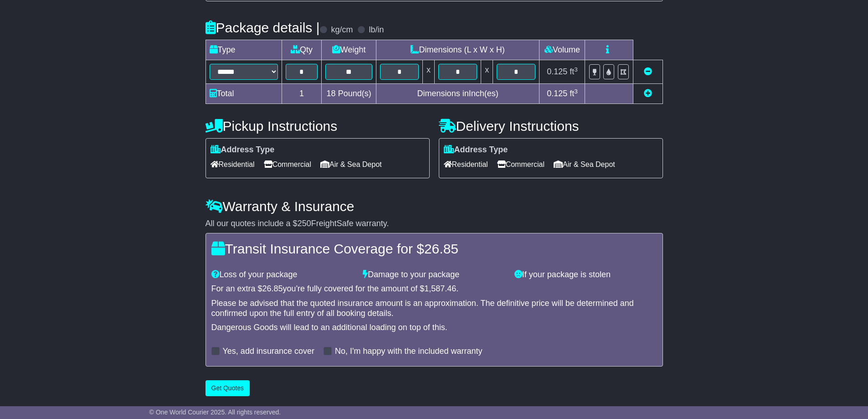 The image size is (868, 419). What do you see at coordinates (434, 308) in the screenshot?
I see `div: Please be advised that the quoted insurance amount is an approximation. The definitive price will...` at bounding box center [434, 308].